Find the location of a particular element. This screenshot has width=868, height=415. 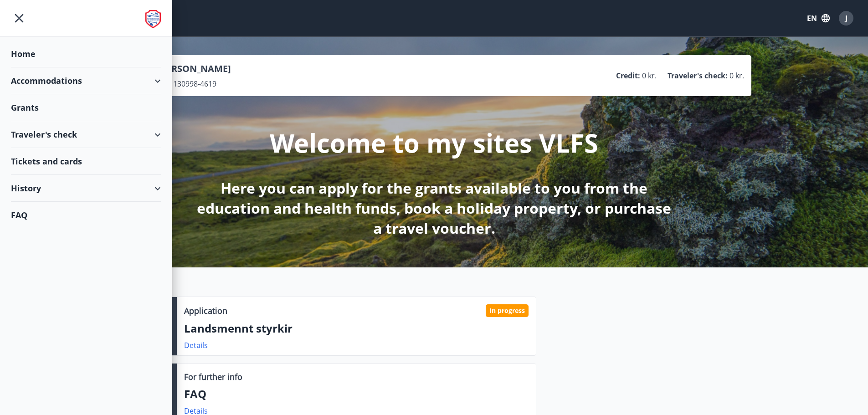

a: Details is located at coordinates (195, 346).